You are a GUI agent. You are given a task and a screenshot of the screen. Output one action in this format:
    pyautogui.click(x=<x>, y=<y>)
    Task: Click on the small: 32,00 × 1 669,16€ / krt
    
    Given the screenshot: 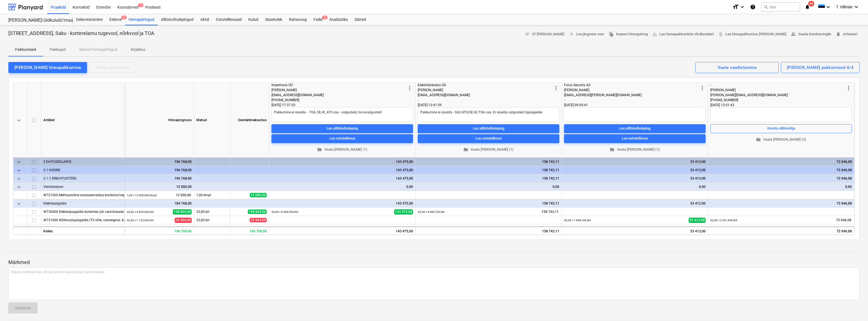 What is the action you would take?
    pyautogui.click(x=577, y=220)
    